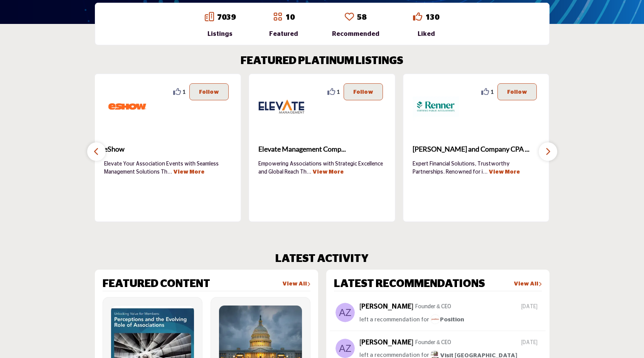 The width and height of the screenshot is (644, 358). Describe the element at coordinates (436, 106) in the screenshot. I see `img: Renner and Company CPA PC` at that location.